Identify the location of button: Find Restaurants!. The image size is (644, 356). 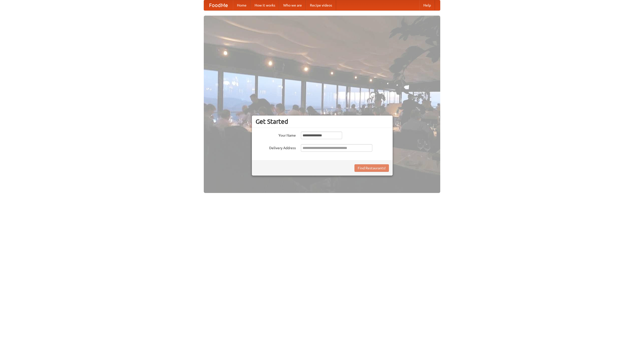
(371, 168).